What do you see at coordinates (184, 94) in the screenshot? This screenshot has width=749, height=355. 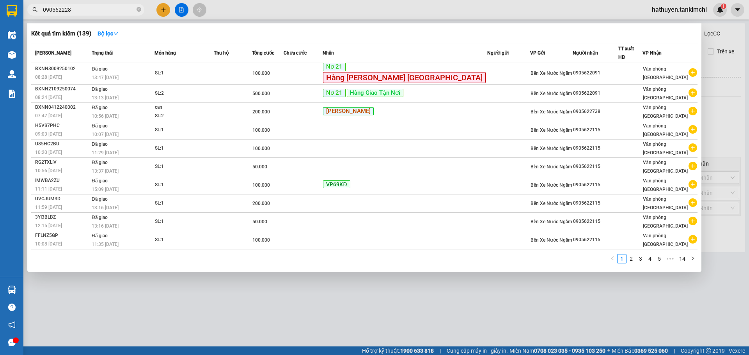 I see `div: SL: 2` at bounding box center [184, 94].